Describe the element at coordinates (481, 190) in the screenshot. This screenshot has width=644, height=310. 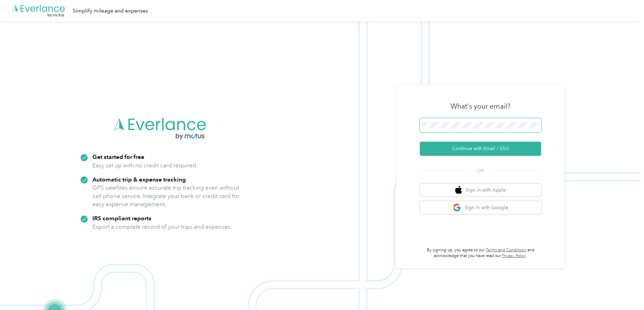
I see `button: apple logoSign in with Apple` at that location.